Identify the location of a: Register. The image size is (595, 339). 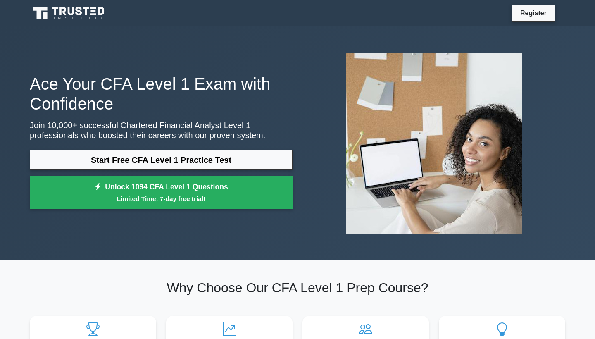
(534, 13).